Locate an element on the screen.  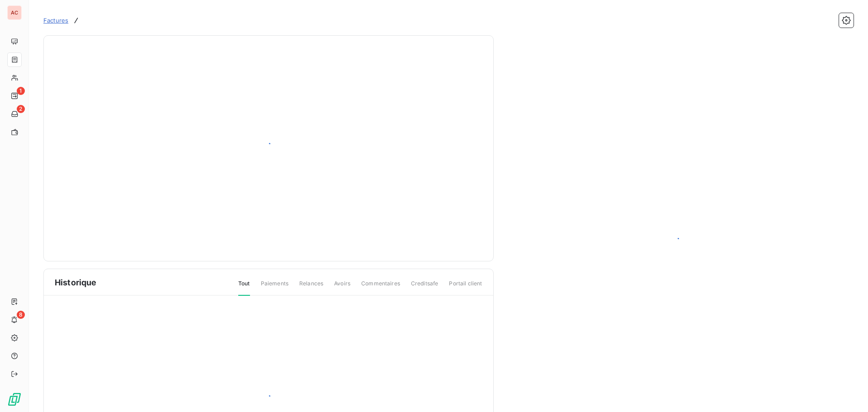
span: Paiements is located at coordinates (274, 287).